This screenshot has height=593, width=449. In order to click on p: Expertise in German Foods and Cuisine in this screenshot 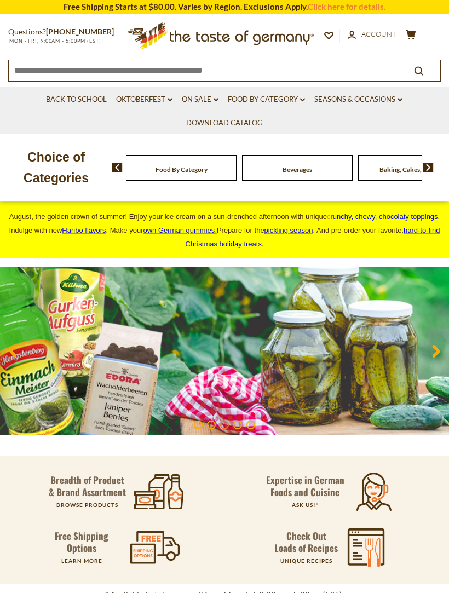, I will do `click(305, 486)`.